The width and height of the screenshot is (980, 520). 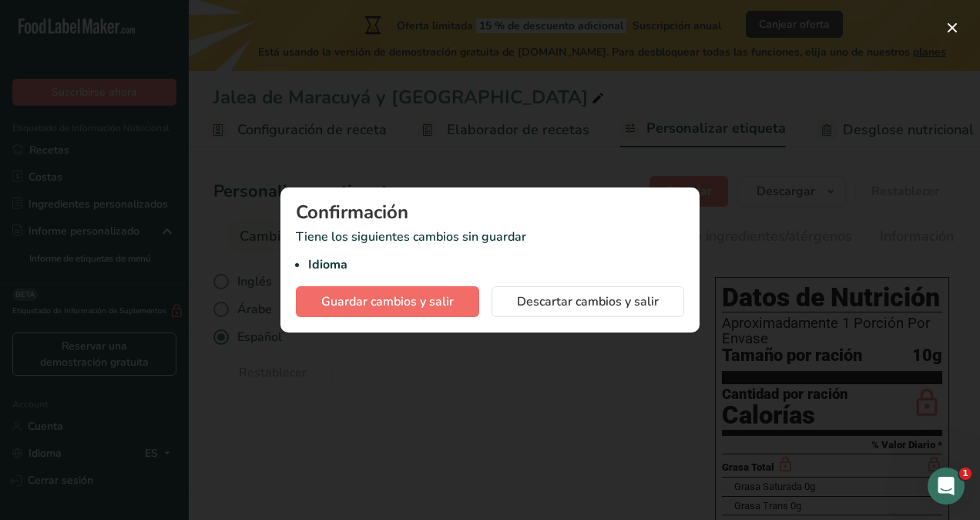 What do you see at coordinates (966, 474) in the screenshot?
I see `span: 1` at bounding box center [966, 474].